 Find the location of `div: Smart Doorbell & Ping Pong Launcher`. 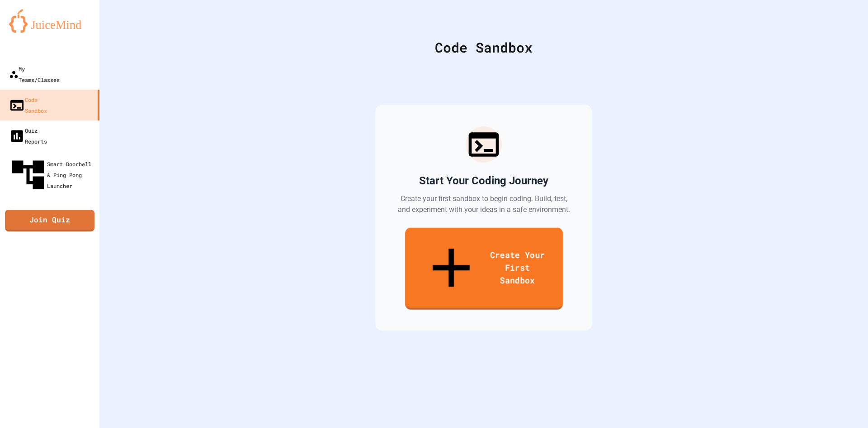

div: Smart Doorbell & Ping Pong Launcher is located at coordinates (52, 175).